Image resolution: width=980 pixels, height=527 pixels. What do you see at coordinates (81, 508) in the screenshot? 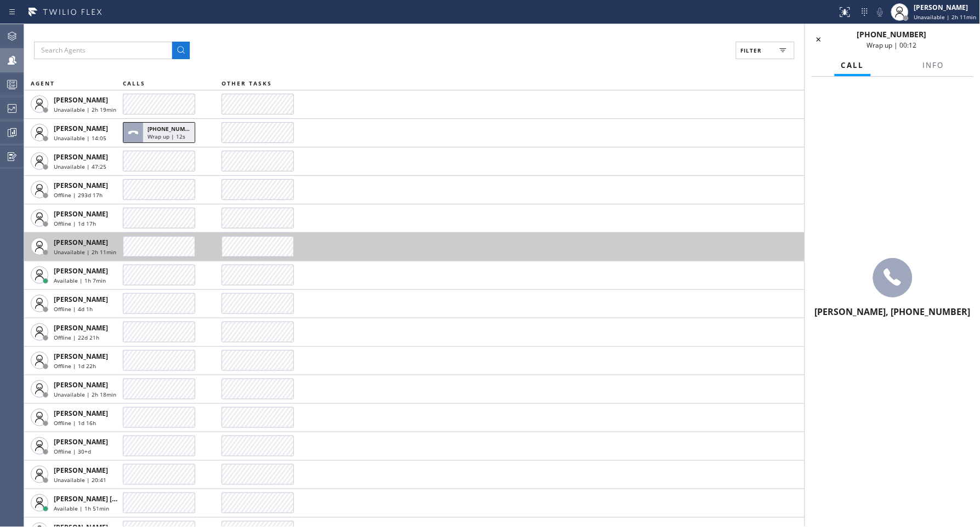
I see `span: Available | 1h 51min` at bounding box center [81, 508].